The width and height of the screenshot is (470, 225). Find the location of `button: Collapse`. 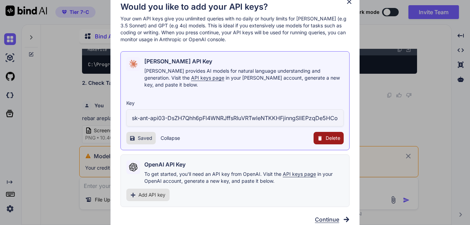

button: Collapse is located at coordinates (170, 138).